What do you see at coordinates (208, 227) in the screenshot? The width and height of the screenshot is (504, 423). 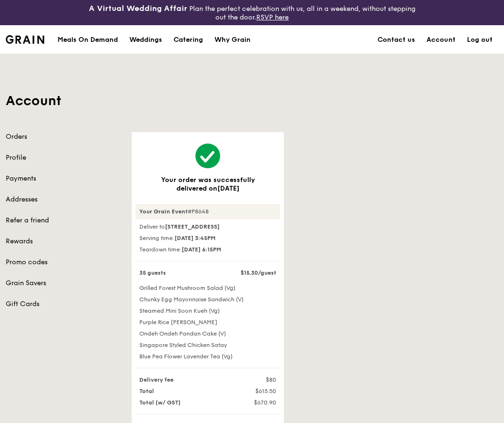 I see `div: Deliver to` at bounding box center [208, 227].